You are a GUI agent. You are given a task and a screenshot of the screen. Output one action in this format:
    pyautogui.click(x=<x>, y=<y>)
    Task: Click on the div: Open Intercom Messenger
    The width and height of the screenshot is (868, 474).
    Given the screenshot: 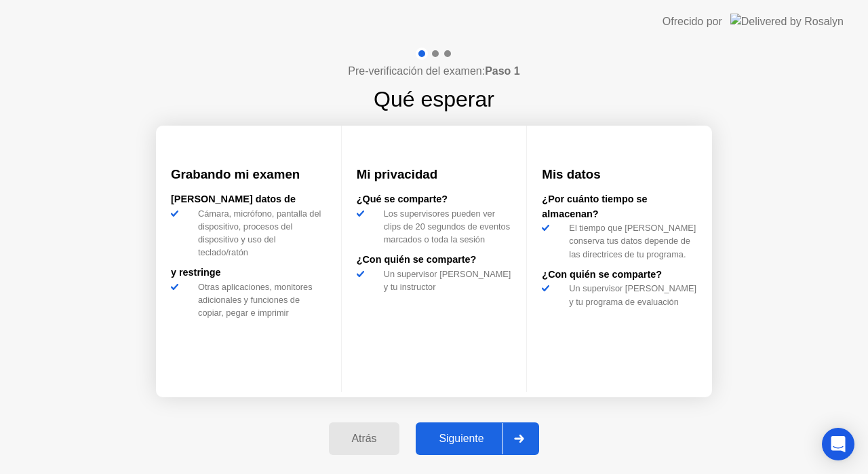 What is the action you would take?
    pyautogui.click(x=838, y=444)
    